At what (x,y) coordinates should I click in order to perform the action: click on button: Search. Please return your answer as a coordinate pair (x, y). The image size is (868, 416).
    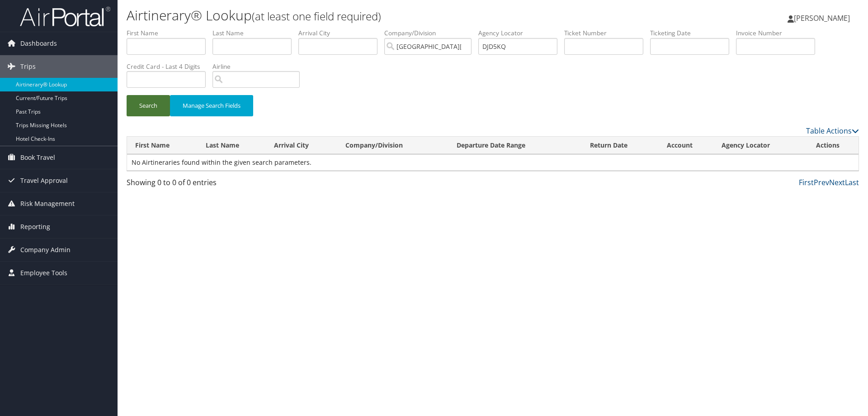
    Looking at the image, I should click on (148, 105).